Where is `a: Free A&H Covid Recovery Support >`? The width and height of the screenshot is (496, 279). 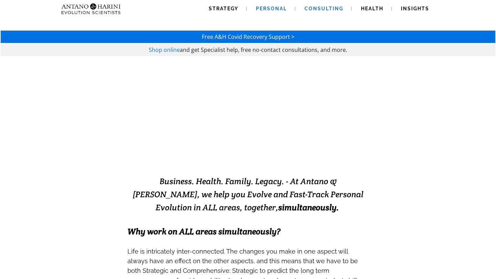
a: Free A&H Covid Recovery Support > is located at coordinates (248, 37).